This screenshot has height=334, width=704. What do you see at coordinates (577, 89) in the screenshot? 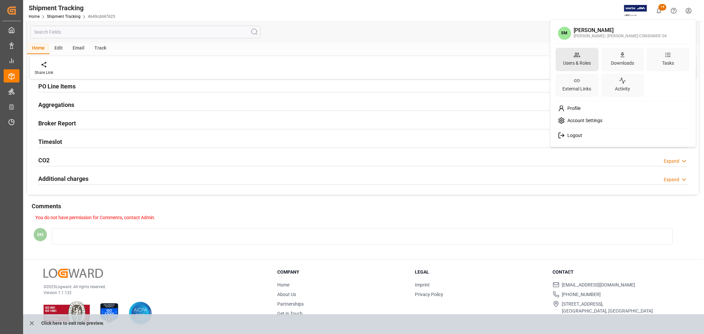
I see `div: External Links` at bounding box center [577, 89].